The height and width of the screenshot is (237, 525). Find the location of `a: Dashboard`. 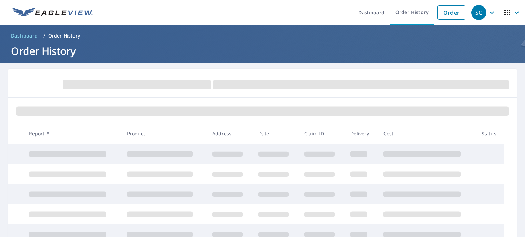

a: Dashboard is located at coordinates (24, 36).